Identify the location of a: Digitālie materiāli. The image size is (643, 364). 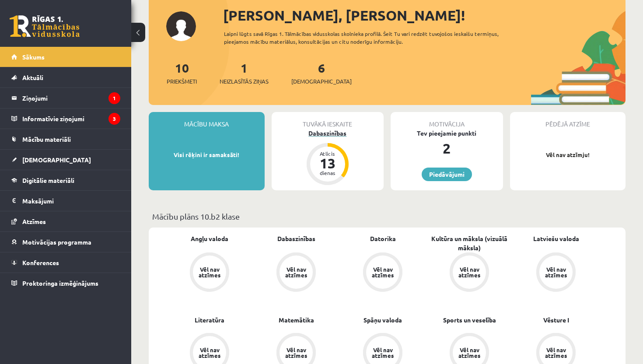
(66, 180).